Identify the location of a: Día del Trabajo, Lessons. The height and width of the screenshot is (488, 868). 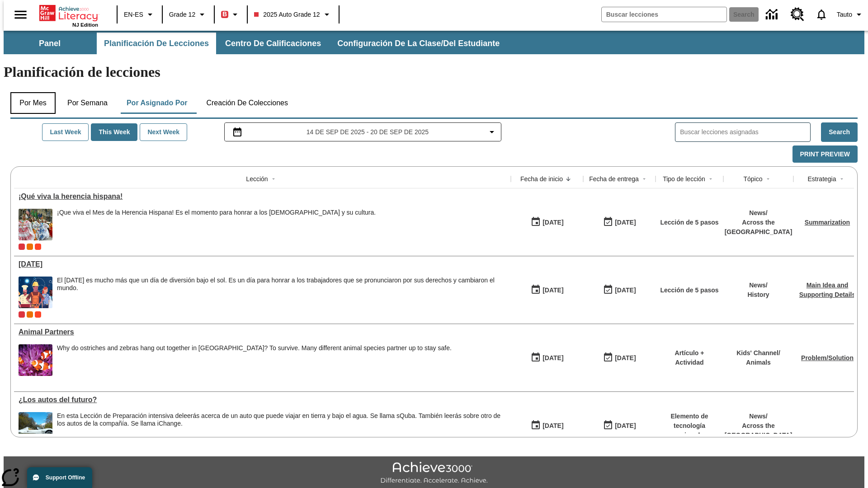
(262, 264).